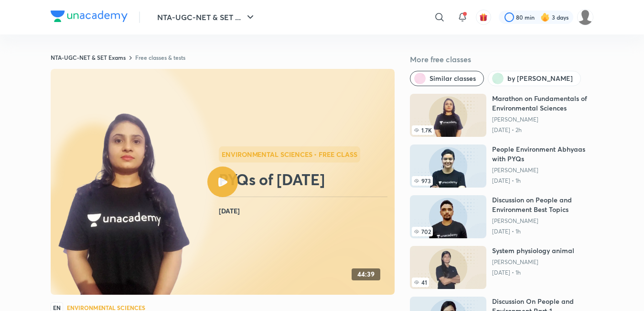  Describe the element at coordinates (540, 78) in the screenshot. I see `span: by Jyoti Bala` at that location.